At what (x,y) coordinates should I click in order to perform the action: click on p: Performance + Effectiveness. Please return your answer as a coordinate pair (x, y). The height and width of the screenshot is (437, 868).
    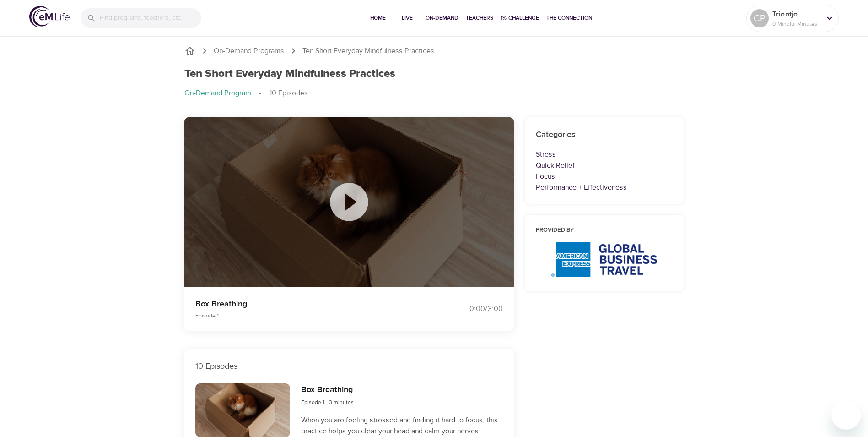
    Looking at the image, I should click on (605, 187).